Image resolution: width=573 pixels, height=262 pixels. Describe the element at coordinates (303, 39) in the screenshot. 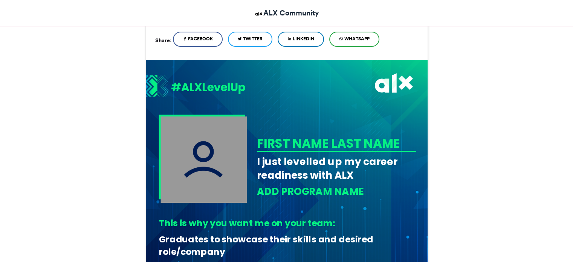

I see `span: LinkedIn` at that location.